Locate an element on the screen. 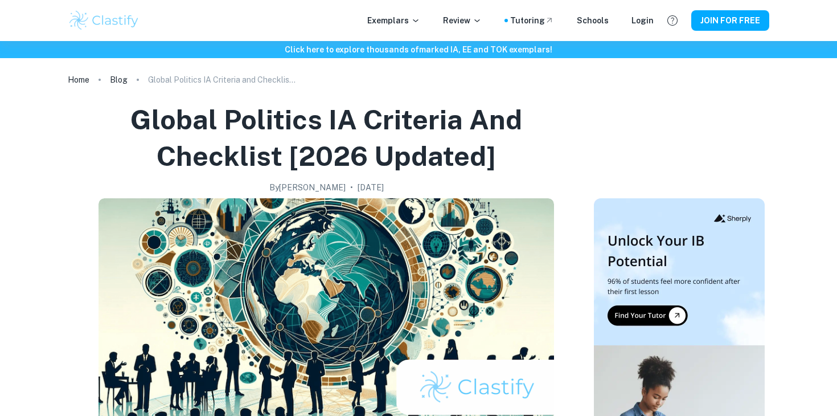 The height and width of the screenshot is (416, 837). div: Tutoring is located at coordinates (532, 20).